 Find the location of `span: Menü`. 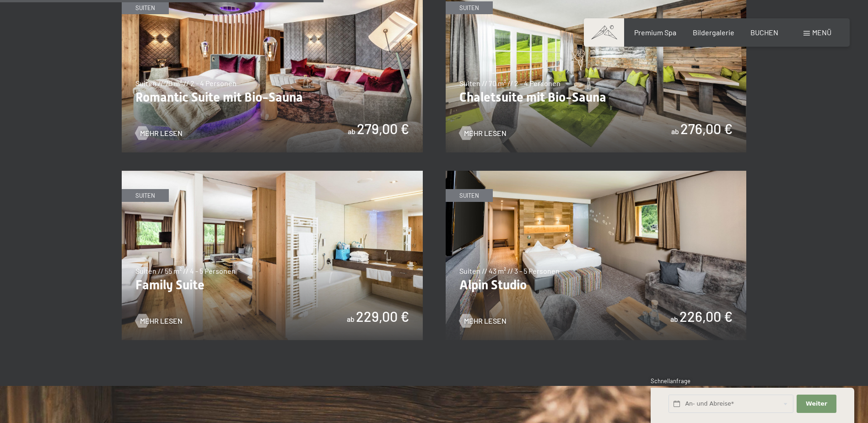

span: Menü is located at coordinates (822, 32).